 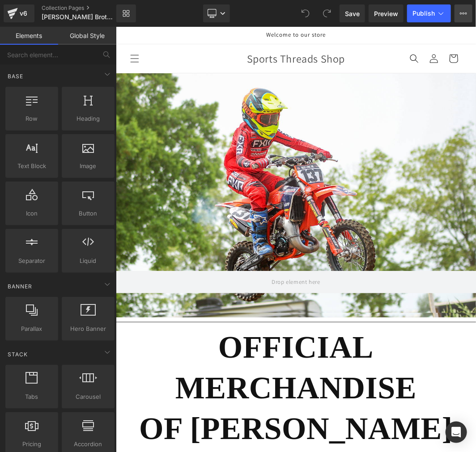 What do you see at coordinates (352, 14) in the screenshot?
I see `span: Save` at bounding box center [352, 14].